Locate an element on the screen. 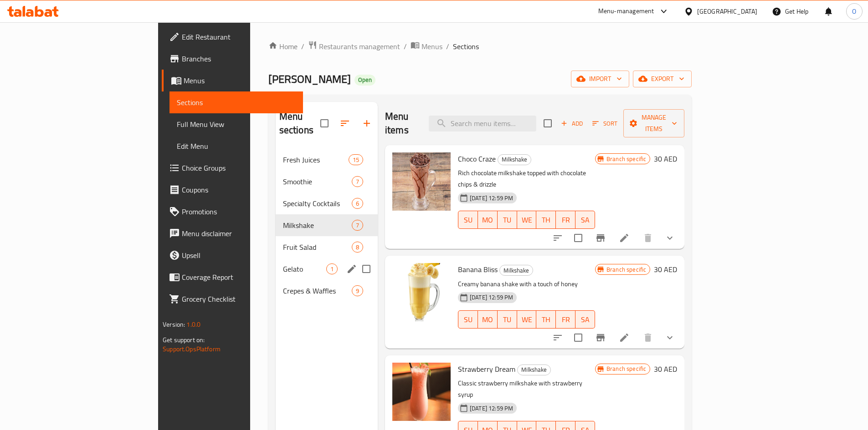 Image resolution: width=868 pixels, height=430 pixels. span: Version: is located at coordinates (173, 325).